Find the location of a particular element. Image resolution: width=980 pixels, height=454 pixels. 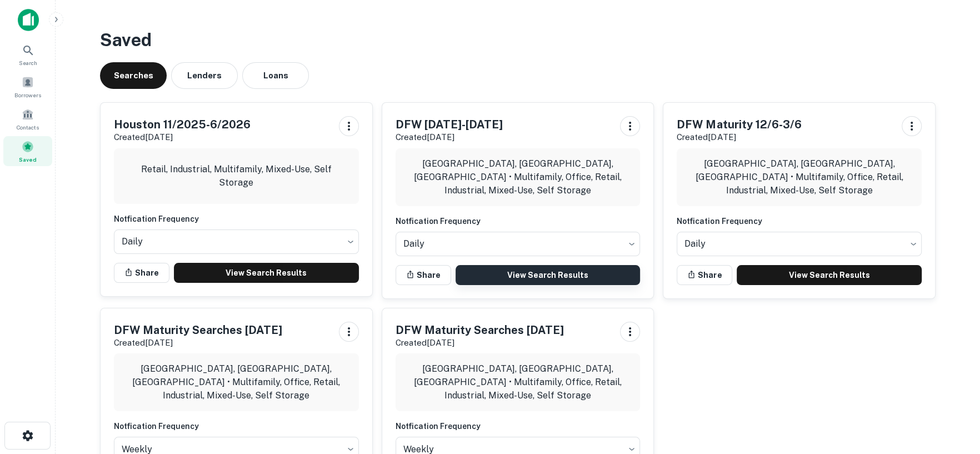

a: Search is located at coordinates (28, 55).